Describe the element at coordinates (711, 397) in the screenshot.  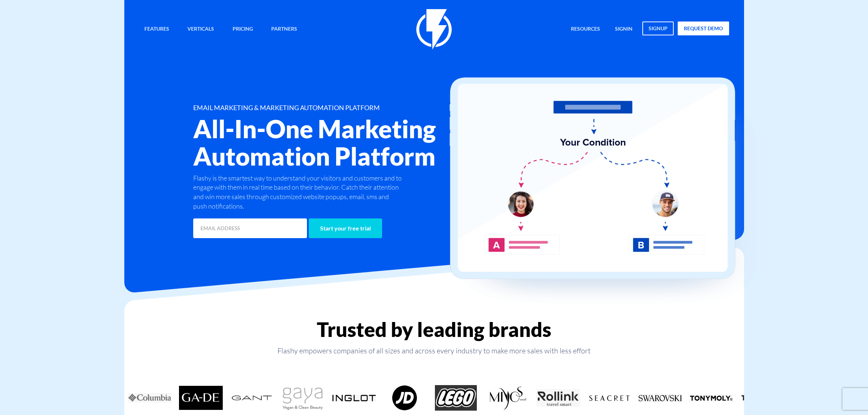
I see `div: 14 / 18` at that location.